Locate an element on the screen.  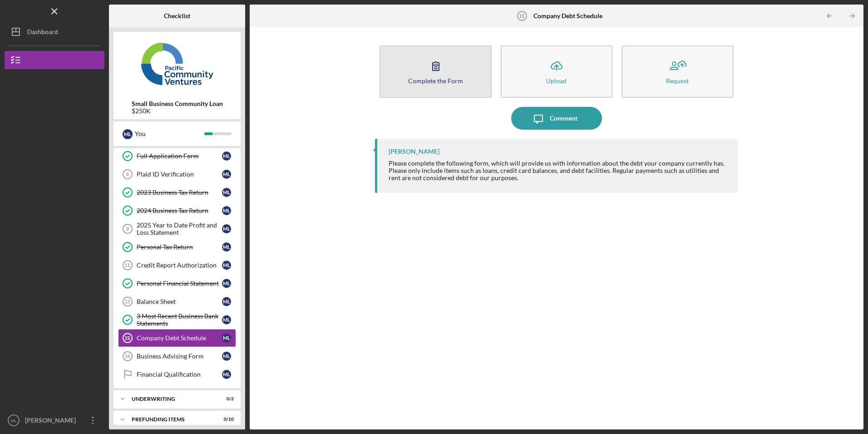
tspan: 9 is located at coordinates (128, 229).